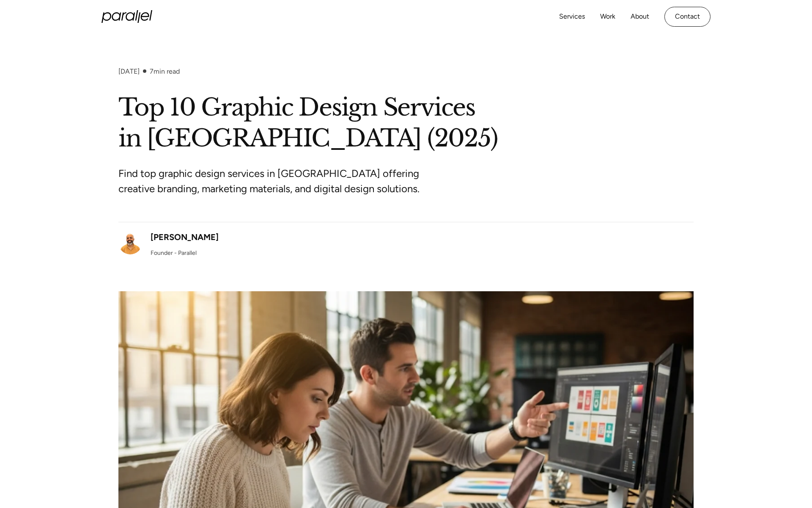  Describe the element at coordinates (127, 16) in the screenshot. I see `a: home` at that location.